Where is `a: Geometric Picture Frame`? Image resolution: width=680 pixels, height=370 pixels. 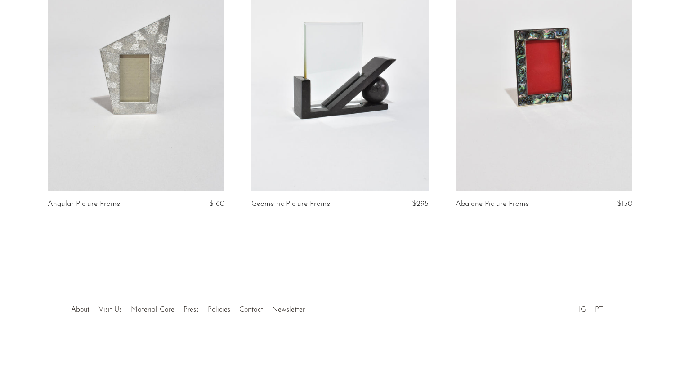 a: Geometric Picture Frame is located at coordinates (290, 204).